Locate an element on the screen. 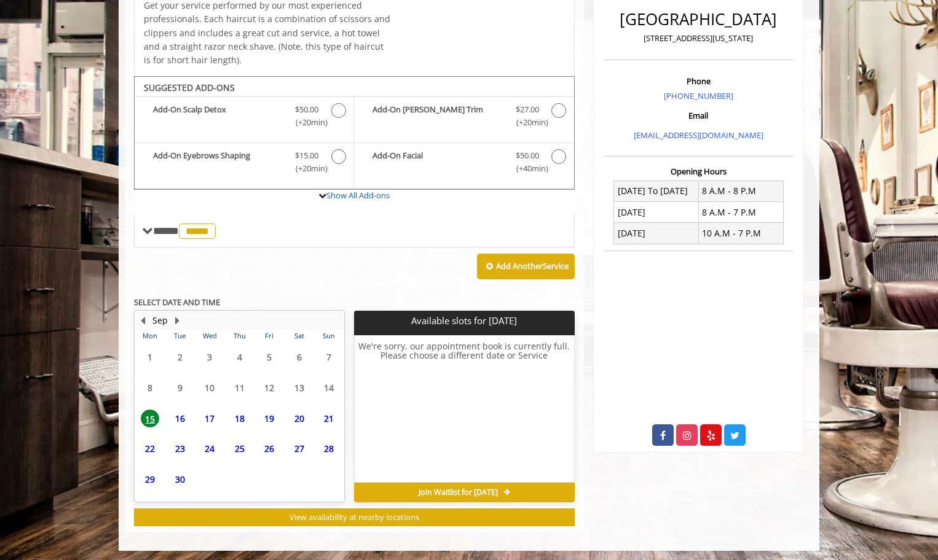 This screenshot has width=938, height=560. td: Select day18 is located at coordinates (239, 418).